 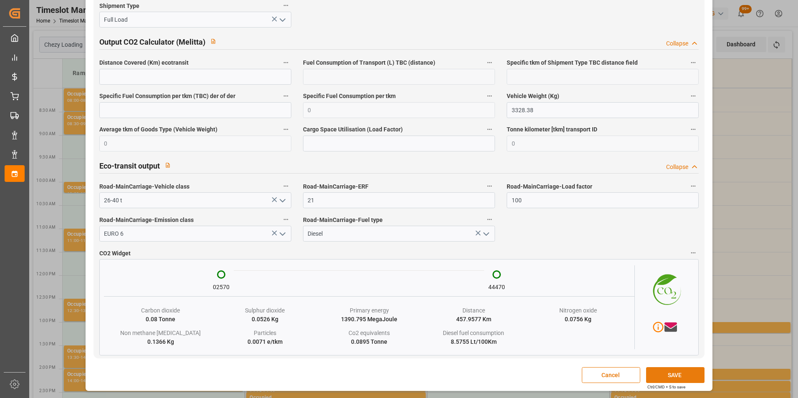 I want to click on div: Diesel fuel consumption, so click(x=473, y=333).